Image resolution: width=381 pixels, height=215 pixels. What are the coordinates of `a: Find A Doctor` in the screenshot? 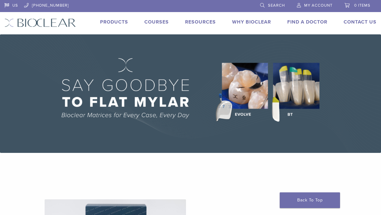 It's located at (307, 22).